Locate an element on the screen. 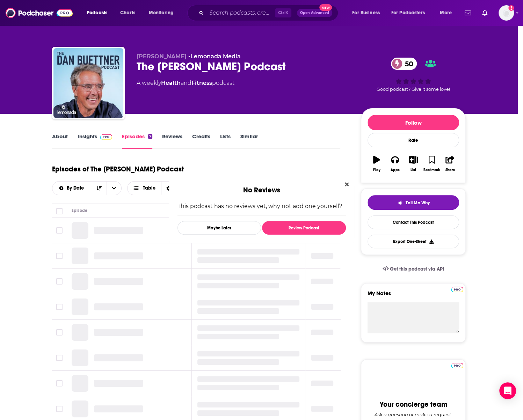  div: Open Intercom Messenger is located at coordinates (508, 391).